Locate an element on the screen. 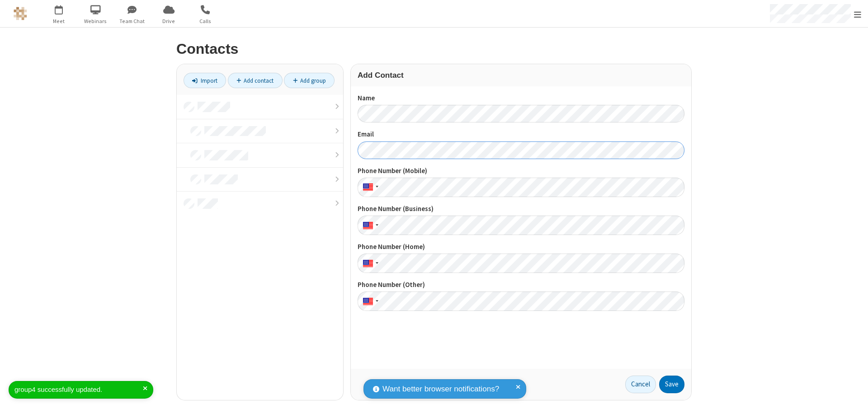  span: Team Chat is located at coordinates (132, 21).